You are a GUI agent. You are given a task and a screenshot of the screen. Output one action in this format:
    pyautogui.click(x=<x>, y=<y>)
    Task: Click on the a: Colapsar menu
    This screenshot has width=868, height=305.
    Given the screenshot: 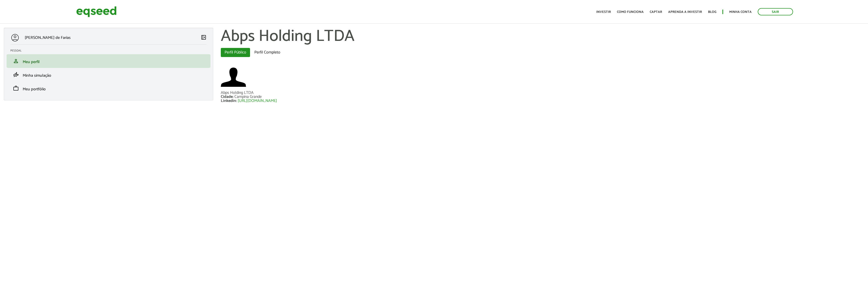 What is the action you would take?
    pyautogui.click(x=204, y=38)
    